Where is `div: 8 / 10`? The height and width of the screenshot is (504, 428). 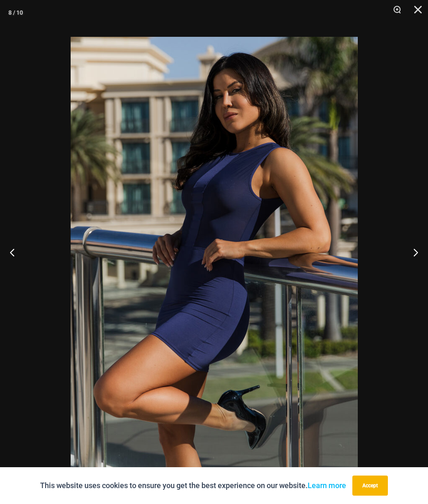 div: 8 / 10 is located at coordinates (15, 13).